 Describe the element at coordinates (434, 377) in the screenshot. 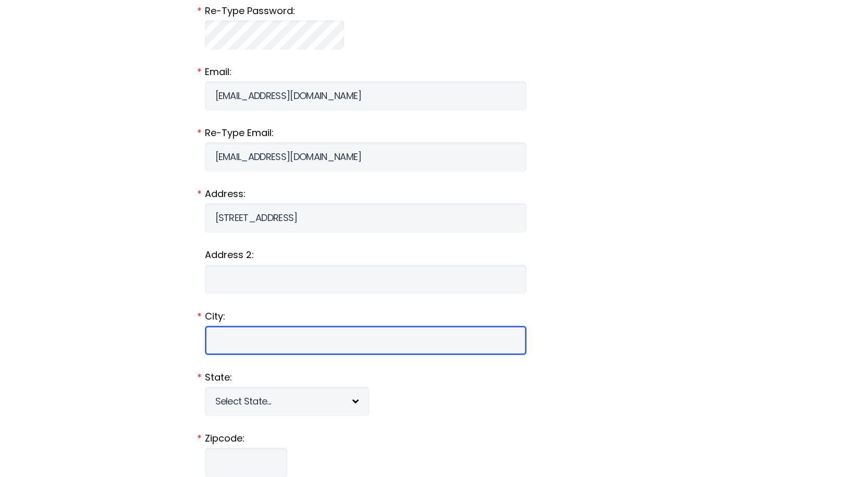

I see `label: State:` at that location.